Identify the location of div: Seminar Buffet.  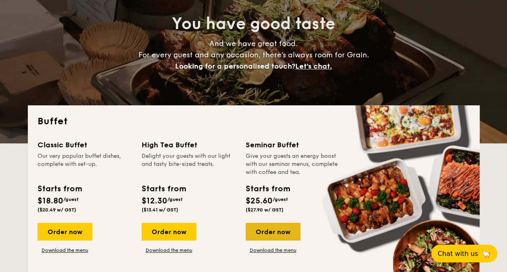
(293, 145).